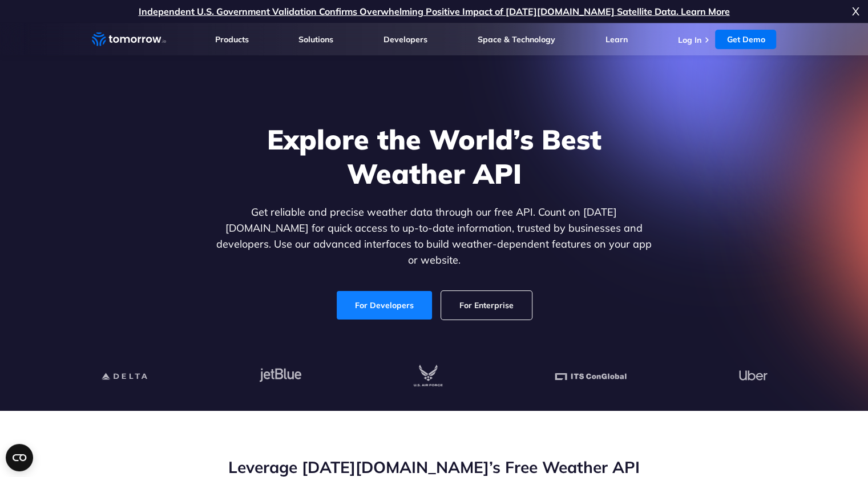 Image resolution: width=868 pixels, height=477 pixels. What do you see at coordinates (406, 39) in the screenshot?
I see `a: Developers` at bounding box center [406, 39].